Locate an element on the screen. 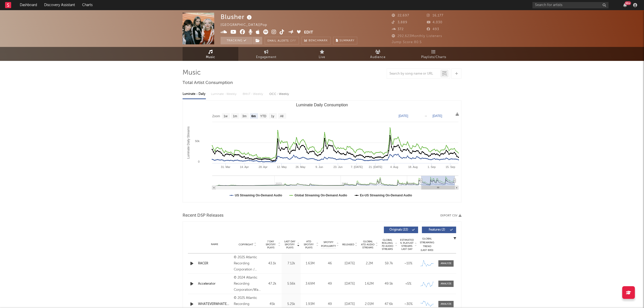 The image size is (644, 308). text: 28. Apr is located at coordinates (263, 167).